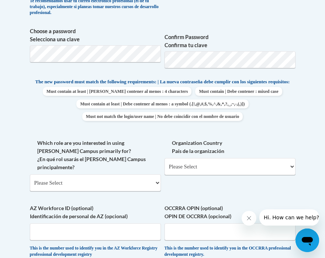  Describe the element at coordinates (230, 41) in the screenshot. I see `label: Confirm Password Confirma tu clave` at that location.